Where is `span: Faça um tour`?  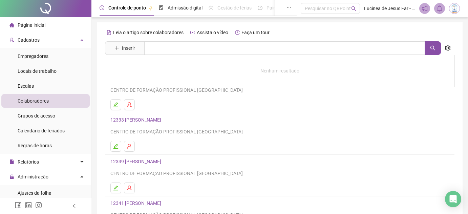
span: Faça um tour is located at coordinates (255, 33).